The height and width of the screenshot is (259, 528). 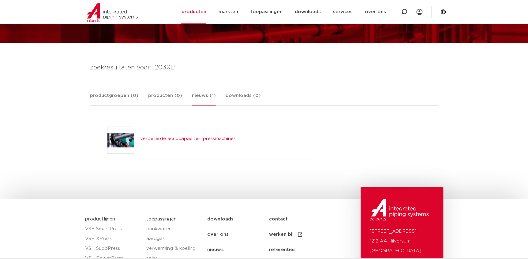 What do you see at coordinates (174, 249) in the screenshot?
I see `a: verwarming & koeling` at bounding box center [174, 249].